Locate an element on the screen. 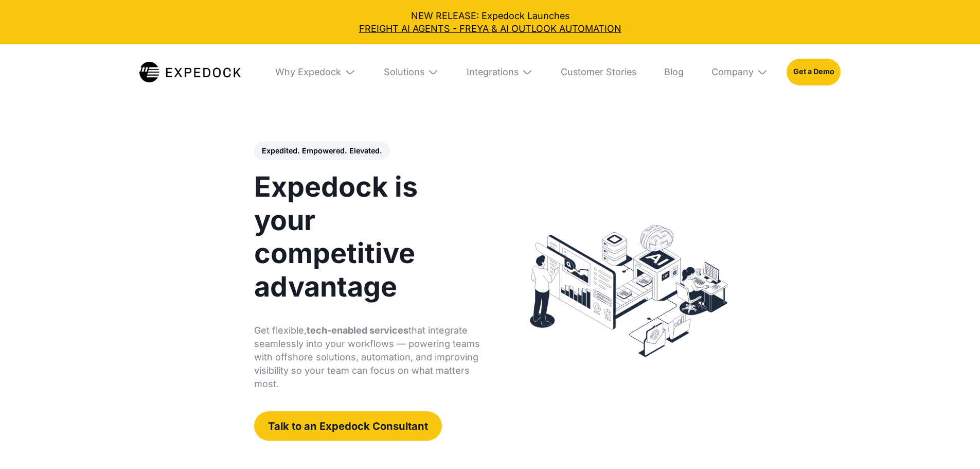  a: Get a Demo is located at coordinates (814, 72).